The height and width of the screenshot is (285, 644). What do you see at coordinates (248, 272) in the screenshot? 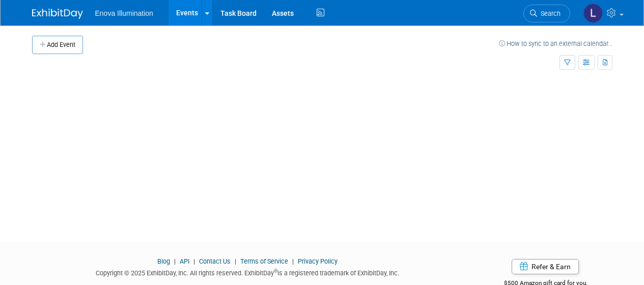
I see `div: Copyright © 2025 ExhibitDay, Inc. All rights reserved. ExhibitDay is a registered trademark of Ex...` at bounding box center [248, 272].